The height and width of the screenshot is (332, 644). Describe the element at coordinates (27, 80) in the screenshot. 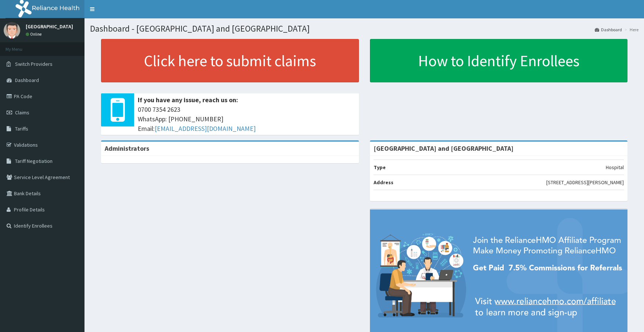

I see `span: Dashboard` at that location.